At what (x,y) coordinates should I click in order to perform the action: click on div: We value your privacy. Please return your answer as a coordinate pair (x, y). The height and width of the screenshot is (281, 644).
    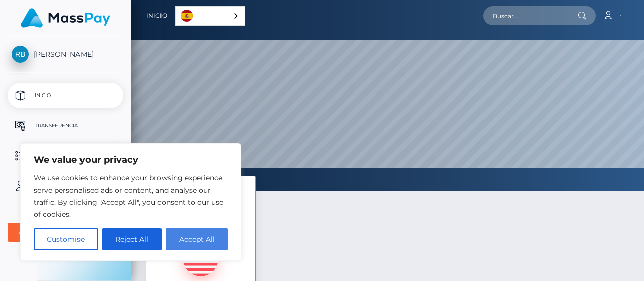
    Looking at the image, I should click on (131, 202).